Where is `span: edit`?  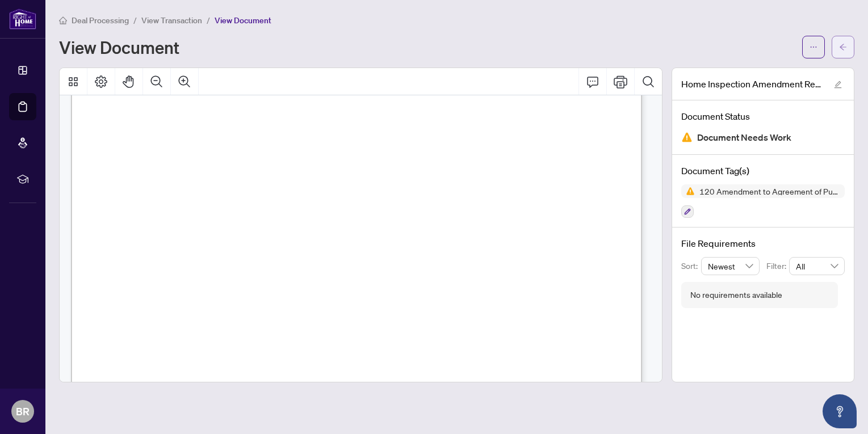 span: edit is located at coordinates (837, 84).